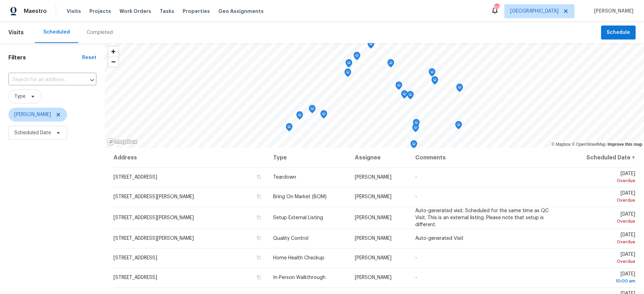 Image resolution: width=644 pixels, height=294 pixels. Describe the element at coordinates (589, 145) in the screenshot. I see `a: OpenStreetMap` at that location.